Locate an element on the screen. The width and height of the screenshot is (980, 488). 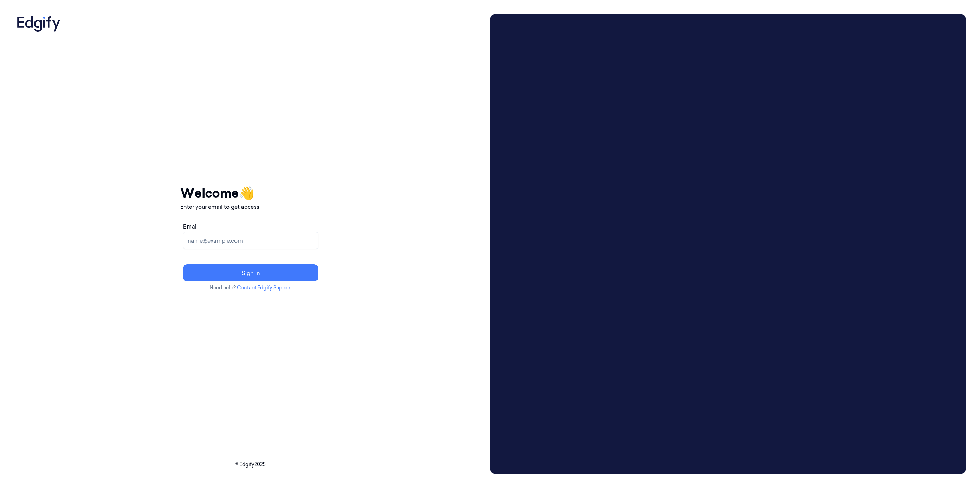
h1: Welcome 👋 is located at coordinates (250, 193).